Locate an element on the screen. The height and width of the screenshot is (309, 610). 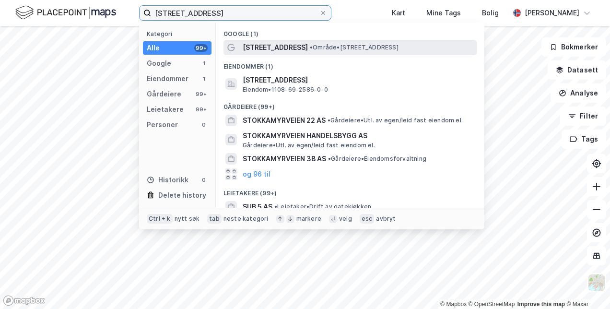
div: avbryt is located at coordinates (385, 219).